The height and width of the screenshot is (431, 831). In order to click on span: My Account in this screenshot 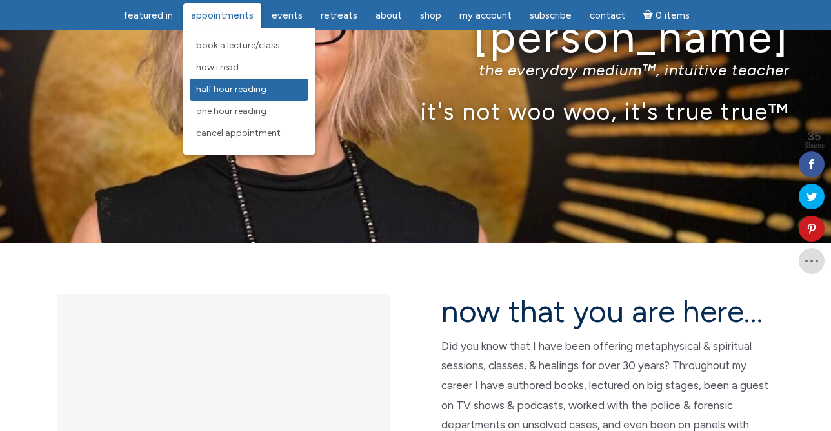, I will do `click(485, 15)`.